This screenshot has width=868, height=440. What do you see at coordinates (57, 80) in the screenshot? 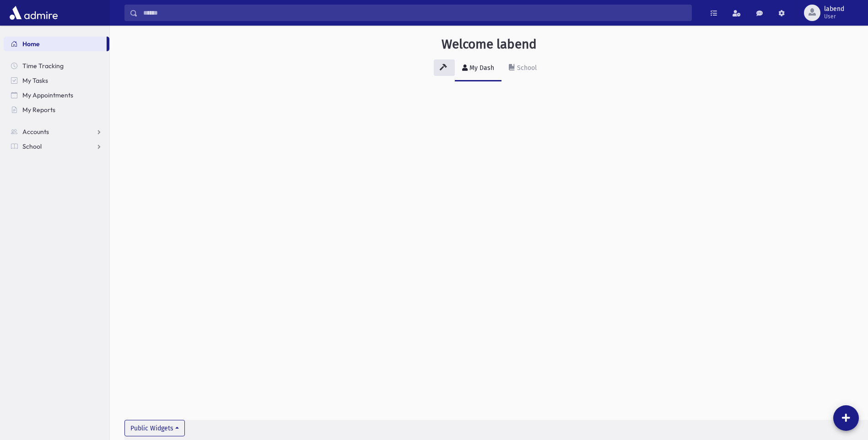
I see `a: My Tasks` at bounding box center [57, 80].